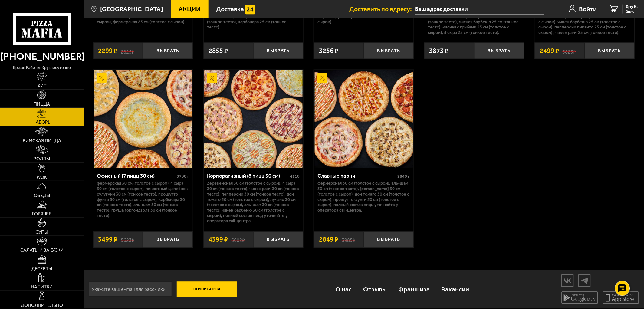  I want to click on span: 3873 ₽, so click(439, 51).